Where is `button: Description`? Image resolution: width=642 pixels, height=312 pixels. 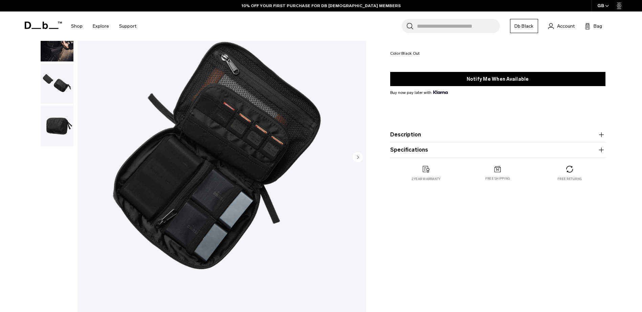
button: Description is located at coordinates (497, 135).